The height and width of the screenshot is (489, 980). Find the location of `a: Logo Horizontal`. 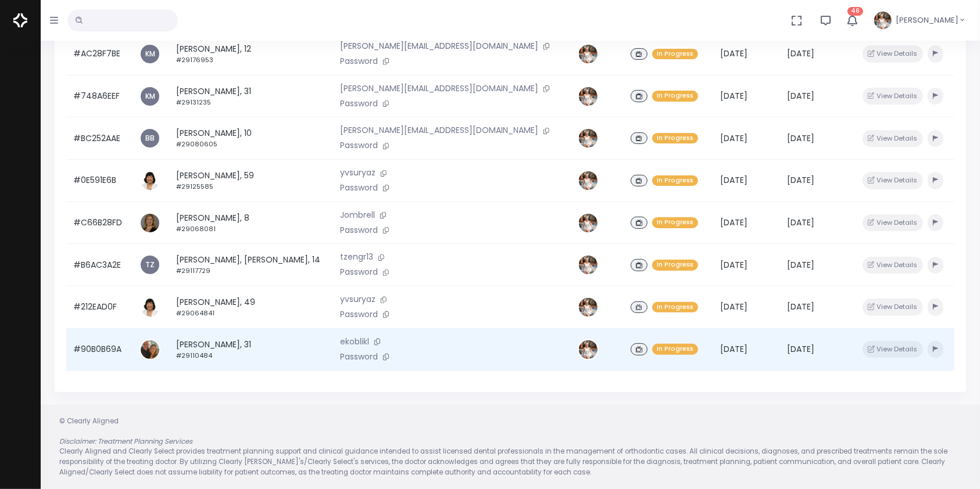

a: Logo Horizontal is located at coordinates (20, 20).